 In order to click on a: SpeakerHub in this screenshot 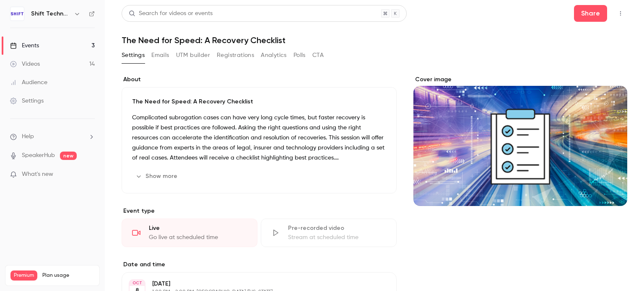, I will do `click(38, 155)`.